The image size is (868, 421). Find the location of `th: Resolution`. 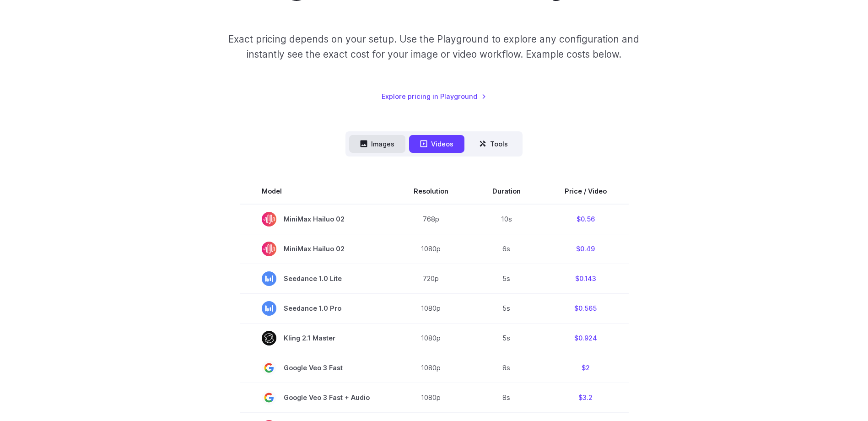

th: Resolution is located at coordinates (431, 191).